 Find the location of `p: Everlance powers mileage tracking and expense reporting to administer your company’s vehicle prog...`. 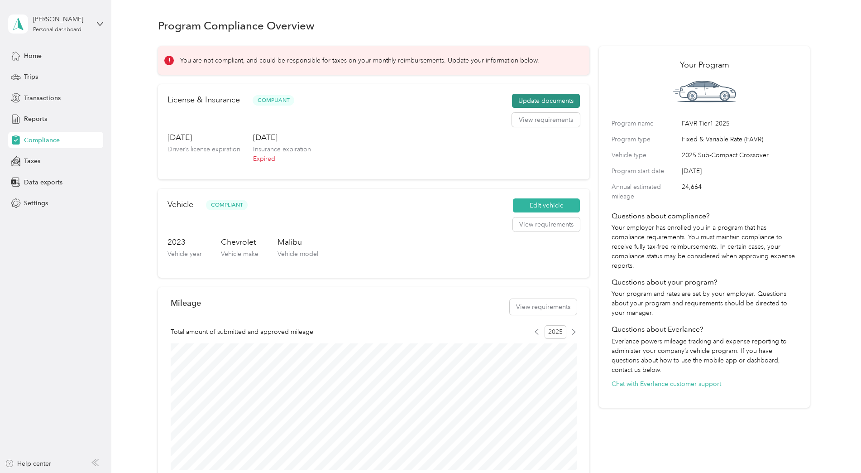

p: Everlance powers mileage tracking and expense reporting to administer your company’s vehicle prog... is located at coordinates (705, 355).